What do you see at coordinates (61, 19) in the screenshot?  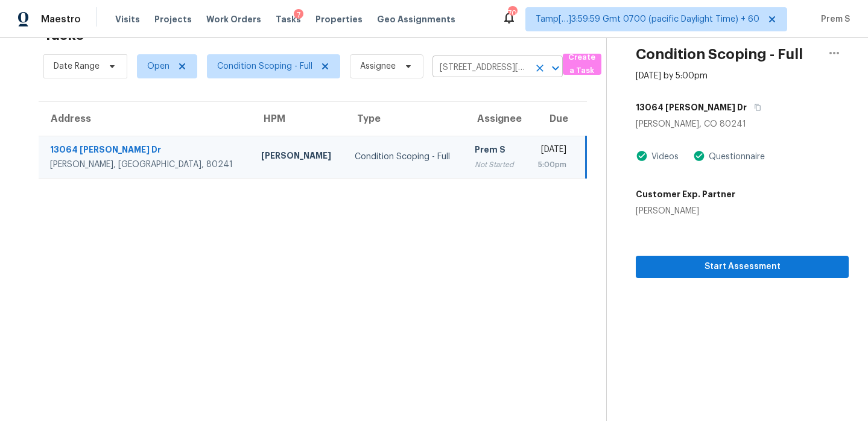 I see `span: Maestro` at bounding box center [61, 19].